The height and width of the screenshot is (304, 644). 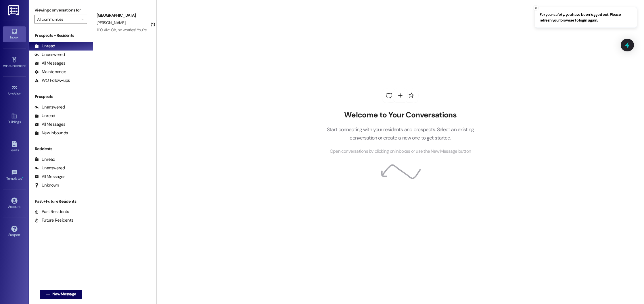 What do you see at coordinates (46, 185) in the screenshot?
I see `div: Unknown` at bounding box center [46, 185].